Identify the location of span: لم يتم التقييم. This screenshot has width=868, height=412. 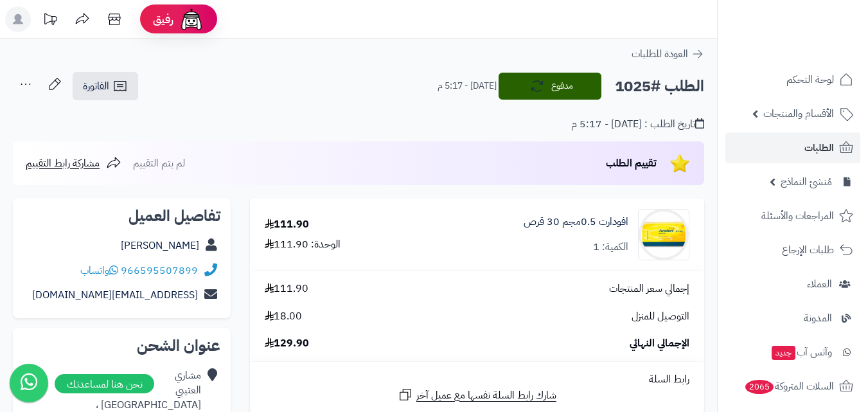
(159, 164).